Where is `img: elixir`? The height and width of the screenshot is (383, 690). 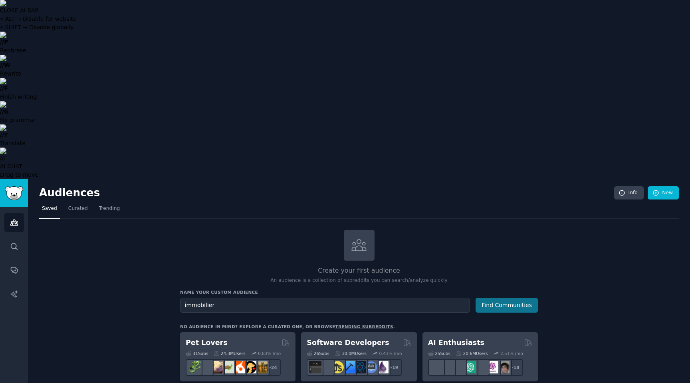
img: elixir is located at coordinates (382, 367).